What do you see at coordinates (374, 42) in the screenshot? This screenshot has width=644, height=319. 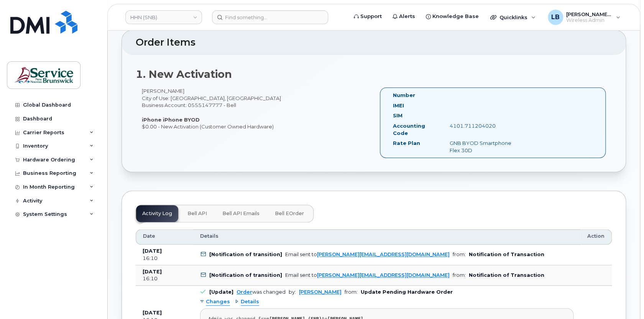 I see `h2: Order Items` at bounding box center [374, 42].